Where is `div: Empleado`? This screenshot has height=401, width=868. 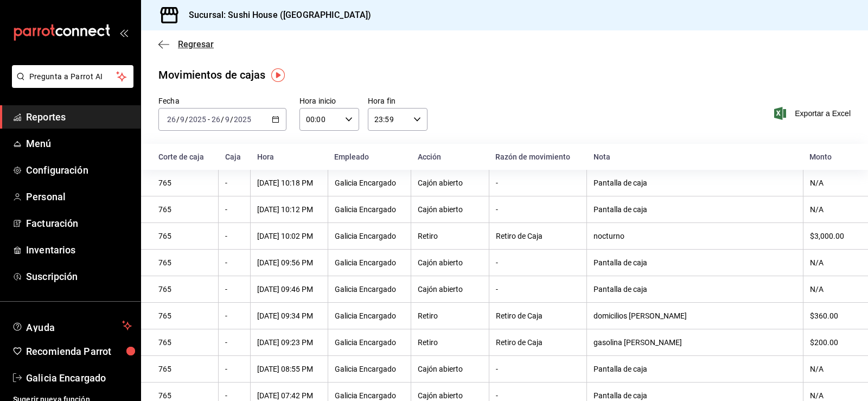 div: Empleado is located at coordinates (369, 157).